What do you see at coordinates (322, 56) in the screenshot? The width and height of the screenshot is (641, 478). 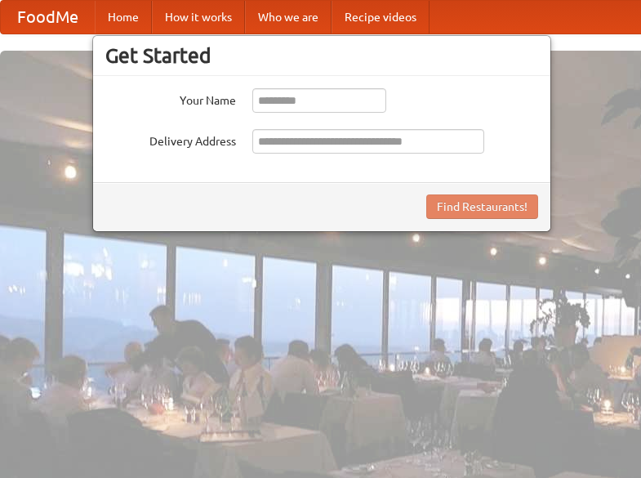 I see `h3: Get Started` at bounding box center [322, 56].